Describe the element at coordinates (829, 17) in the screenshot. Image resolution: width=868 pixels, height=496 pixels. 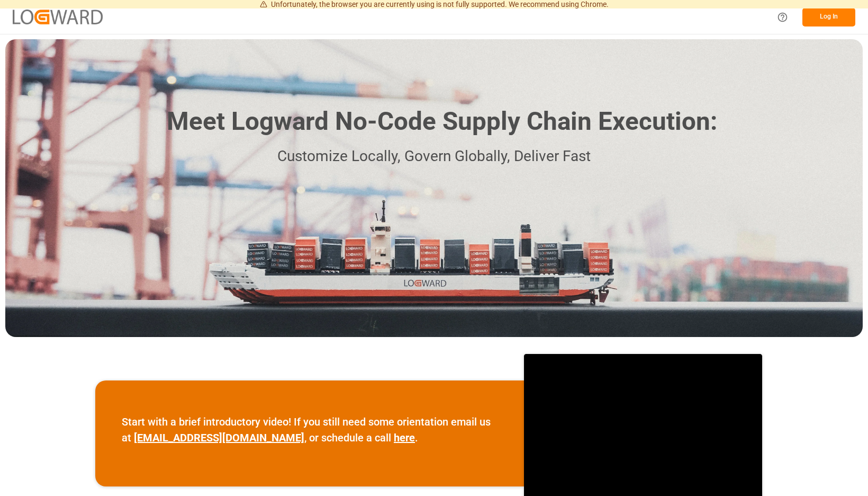
I see `button: Log In` at that location.